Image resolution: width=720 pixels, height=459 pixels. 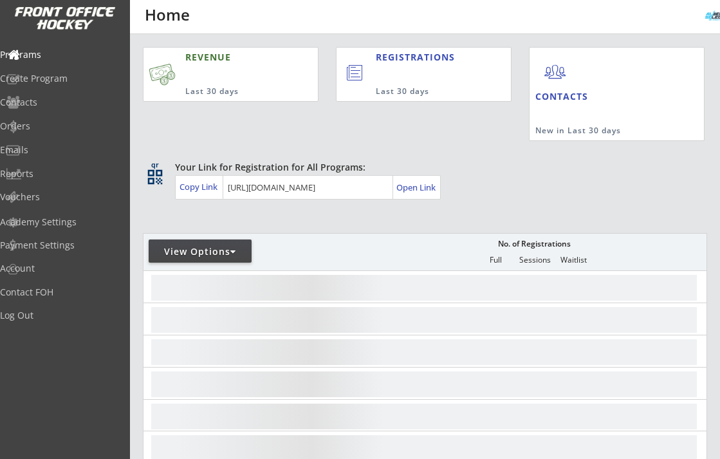 I want to click on div: REGISTRATIONS, so click(x=417, y=57).